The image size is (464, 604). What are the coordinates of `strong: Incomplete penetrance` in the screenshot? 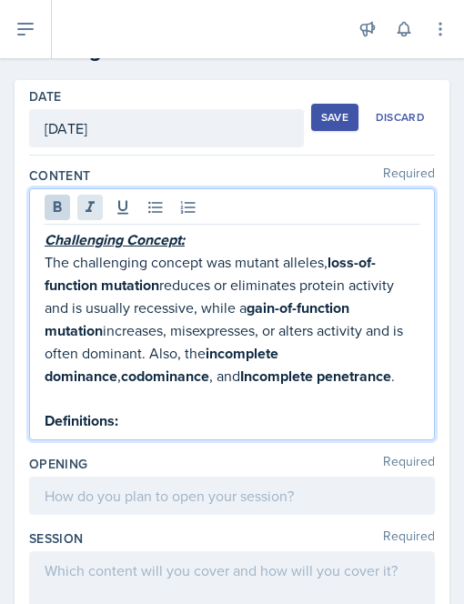 It's located at (315, 375).